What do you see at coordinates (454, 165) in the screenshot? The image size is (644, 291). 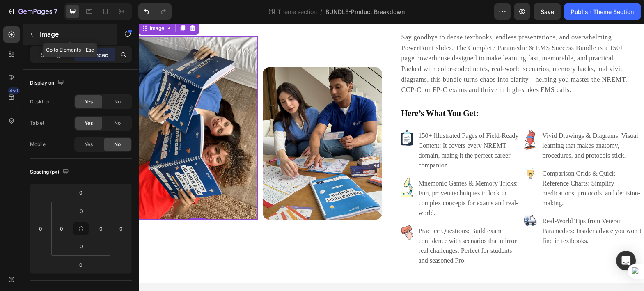 I see `p: Comparison Grids & Quick-Reference Charts: Simplify medications, protocols, and decision-making.` at bounding box center [454, 165].